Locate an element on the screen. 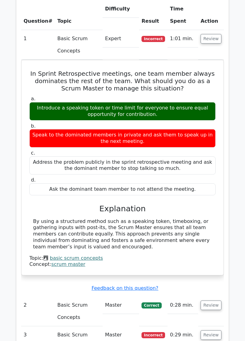  td: Expert is located at coordinates (121, 39).